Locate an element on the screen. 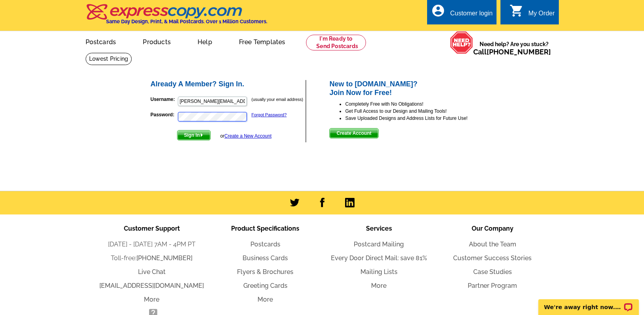  label: Password: is located at coordinates (164, 115).